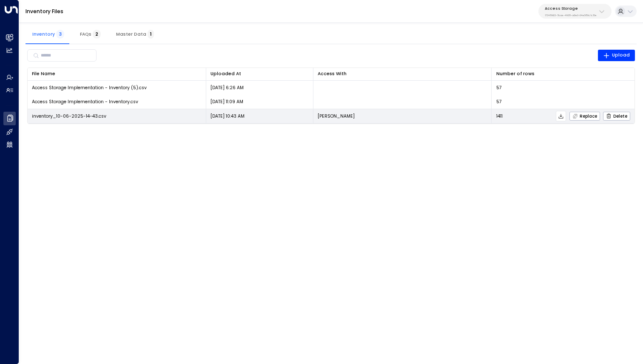 The image size is (643, 364). Describe the element at coordinates (571, 15) in the screenshot. I see `p: 17248963-7bae-4f68-a6e0-04e589c1c15e` at that location.